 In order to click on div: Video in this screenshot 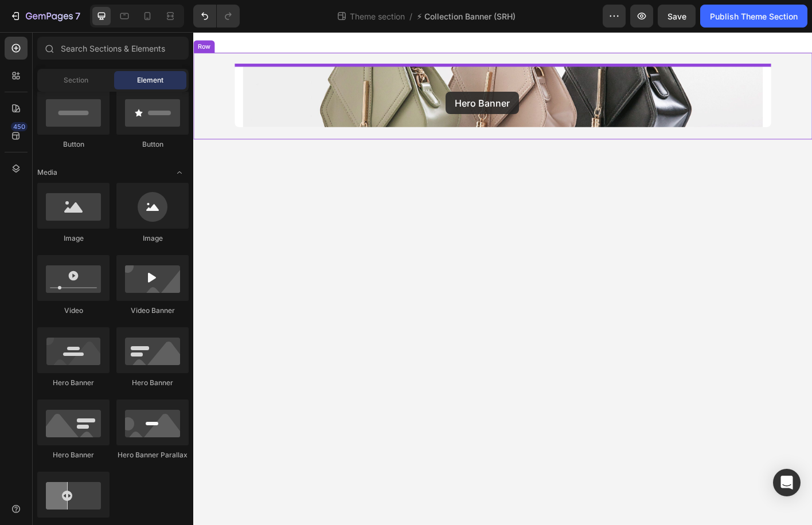, I will do `click(74, 311)`.